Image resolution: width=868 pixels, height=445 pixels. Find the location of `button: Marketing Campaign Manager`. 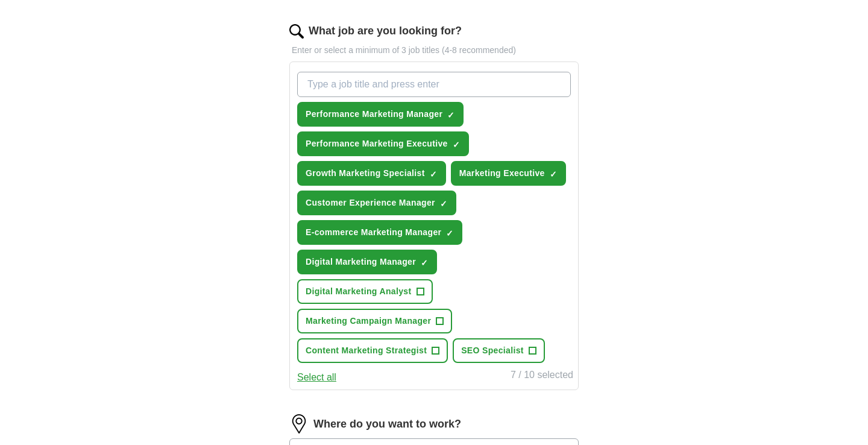

button: Marketing Campaign Manager is located at coordinates (375, 320).